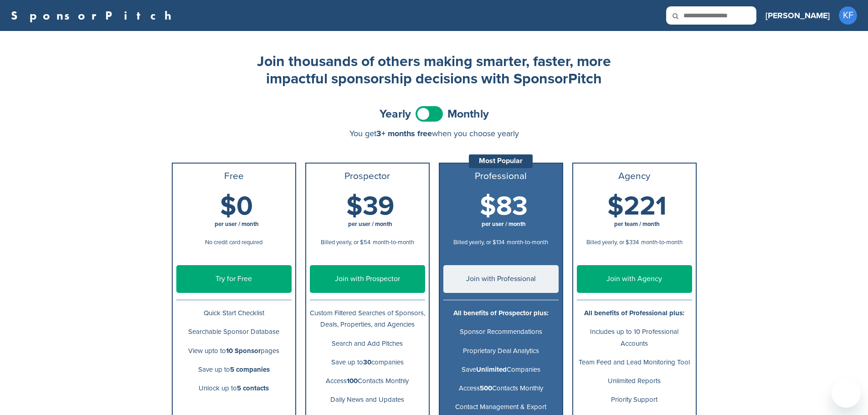 The image size is (868, 415). Describe the element at coordinates (634, 176) in the screenshot. I see `h3: Agency` at that location.